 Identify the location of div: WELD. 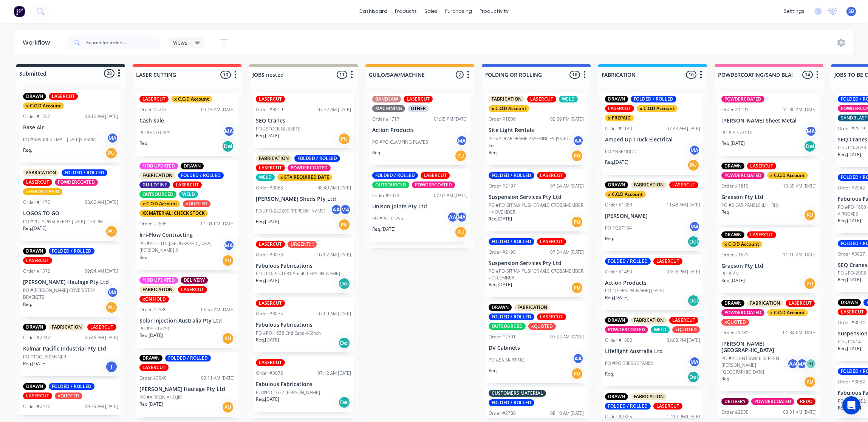
(660, 330).